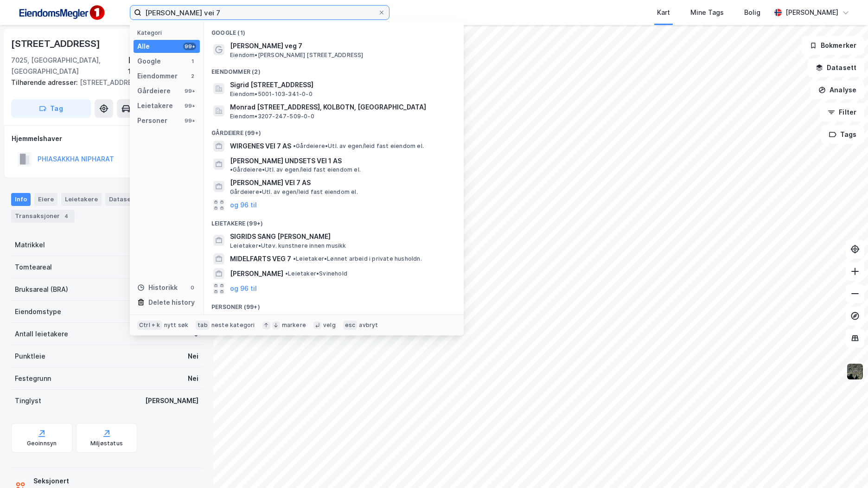  I want to click on div: 1, so click(193, 61).